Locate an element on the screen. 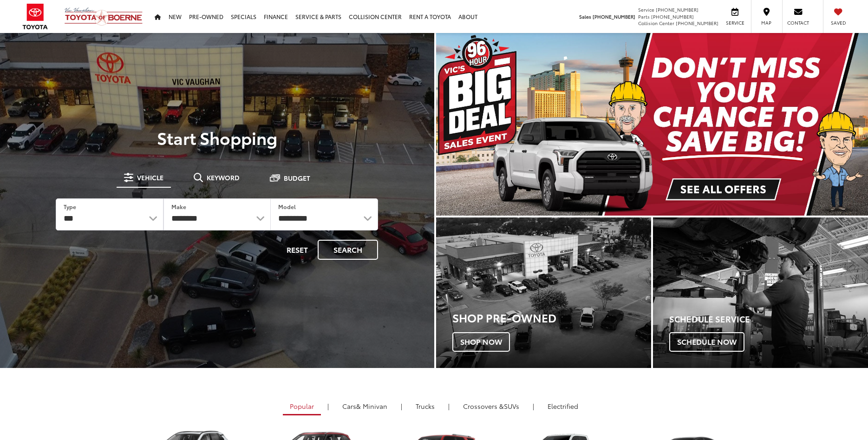  label: Type is located at coordinates (69, 206).